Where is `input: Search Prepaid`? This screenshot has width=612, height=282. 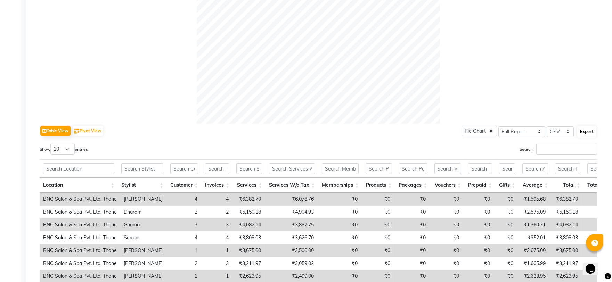 input: Search Prepaid is located at coordinates (480, 169).